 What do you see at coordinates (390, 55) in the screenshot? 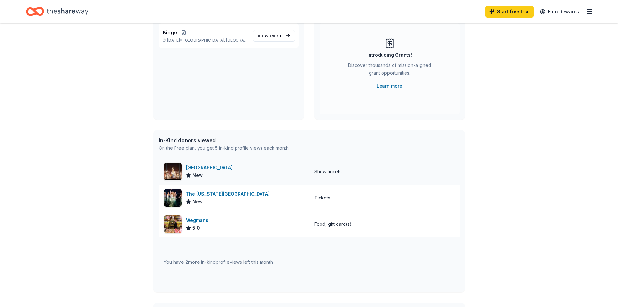
I see `div: Introducing Grants!` at bounding box center [390, 55].